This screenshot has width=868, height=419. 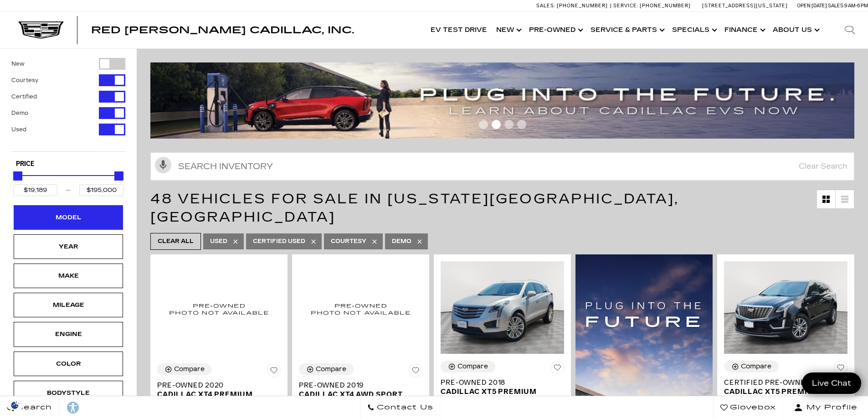 I want to click on a: About Us, so click(x=795, y=30).